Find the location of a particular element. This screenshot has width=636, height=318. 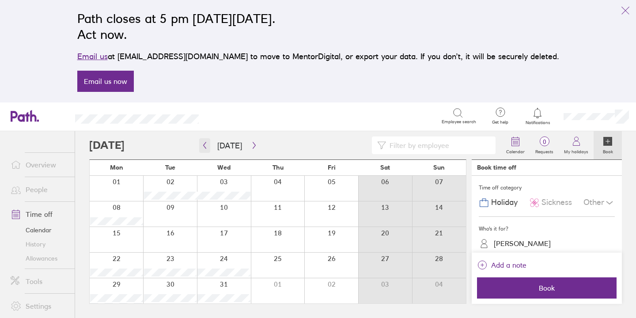

span: Tue is located at coordinates (170, 167).